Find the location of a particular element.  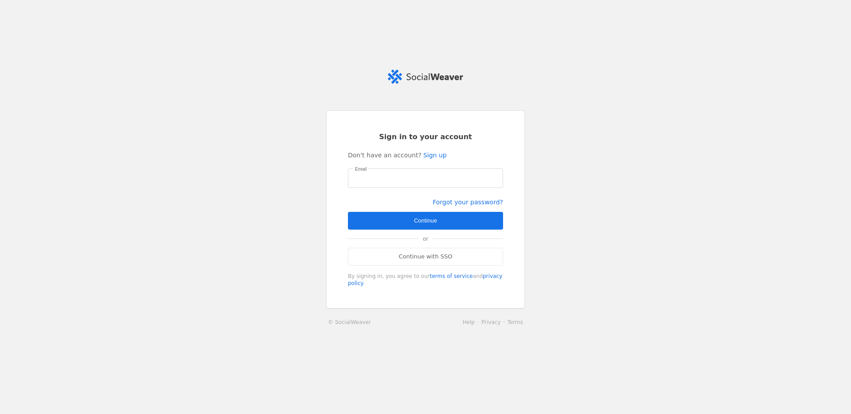

span: or is located at coordinates (425, 239).